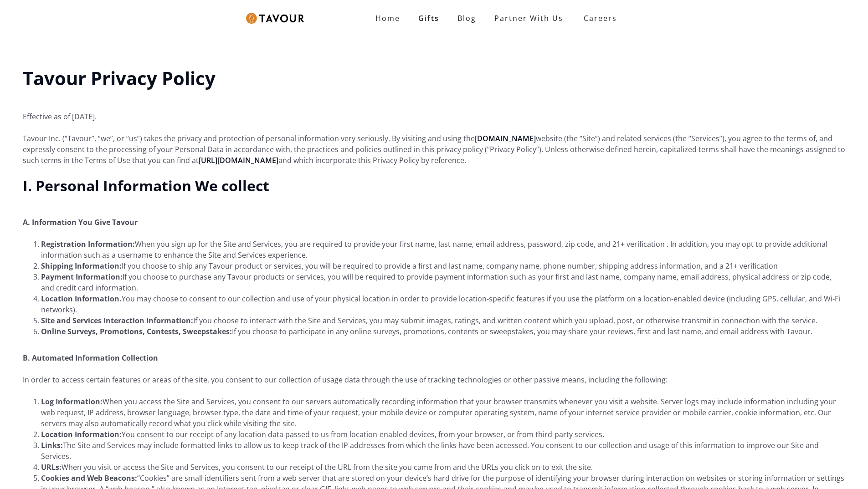 The width and height of the screenshot is (868, 489). What do you see at coordinates (52, 445) in the screenshot?
I see `strong: Links:` at bounding box center [52, 445].